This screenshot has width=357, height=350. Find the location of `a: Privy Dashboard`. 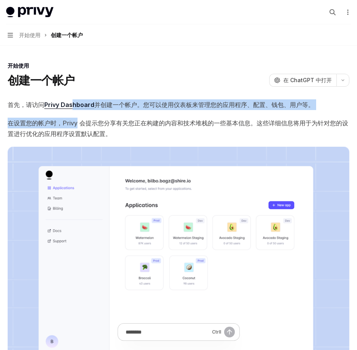

a: Privy Dashboard is located at coordinates (69, 105).